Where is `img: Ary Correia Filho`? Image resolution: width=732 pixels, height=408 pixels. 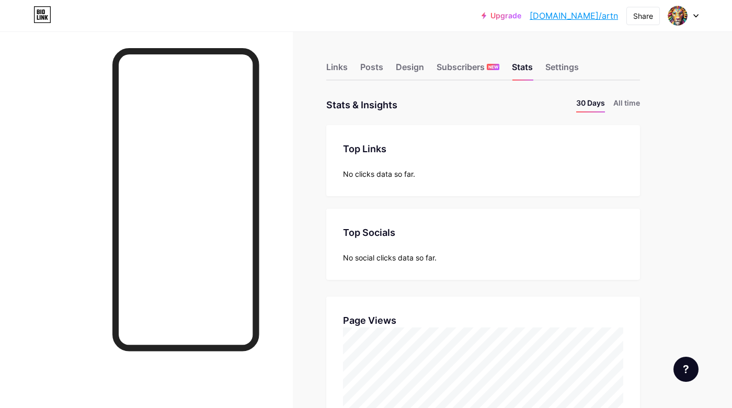 img: Ary Correia Filho is located at coordinates (678, 16).